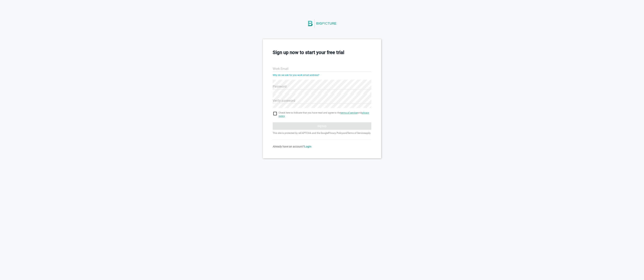 The width and height of the screenshot is (644, 280). What do you see at coordinates (335, 133) in the screenshot?
I see `a: Privacy Policy` at bounding box center [335, 133].